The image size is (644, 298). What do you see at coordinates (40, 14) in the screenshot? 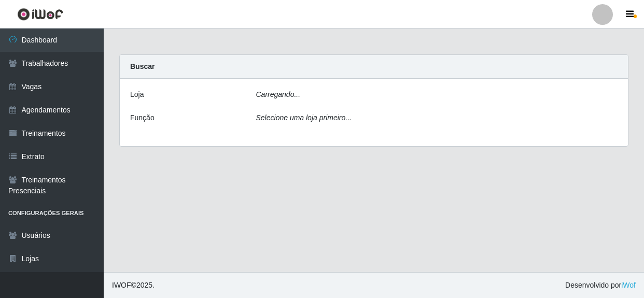
I see `img: CoreUI Logo` at bounding box center [40, 14].